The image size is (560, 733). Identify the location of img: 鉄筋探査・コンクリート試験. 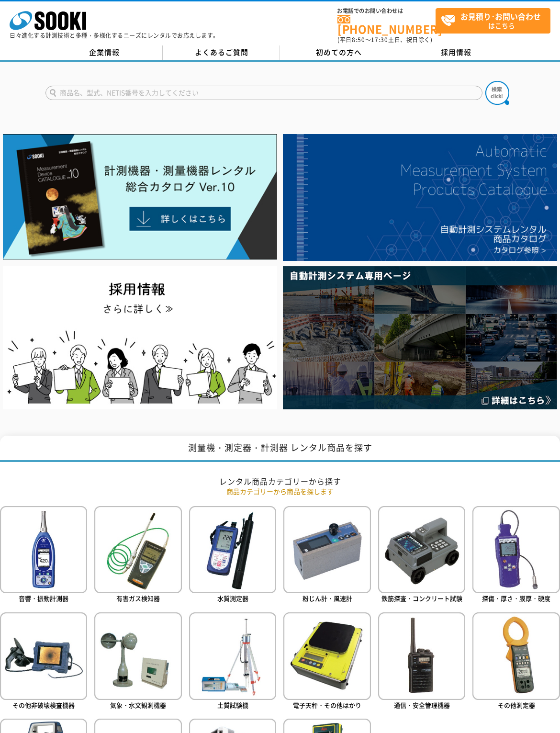
(422, 549).